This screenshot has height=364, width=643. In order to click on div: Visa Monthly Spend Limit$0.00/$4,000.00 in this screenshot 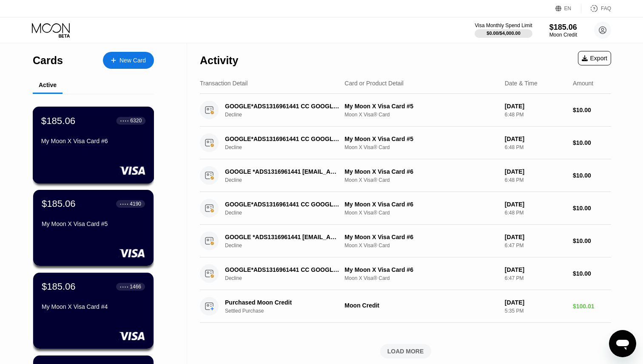, I will do `click(503, 30)`.